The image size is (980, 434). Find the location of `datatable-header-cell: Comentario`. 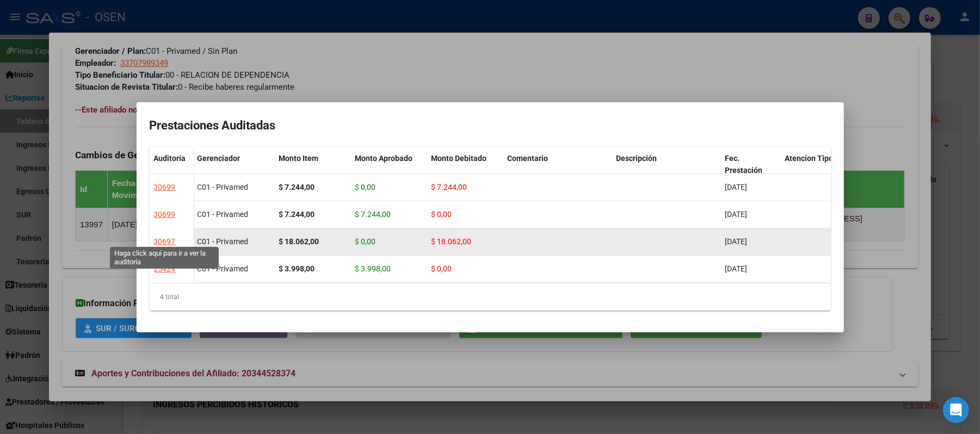

datatable-header-cell: Comentario is located at coordinates (558, 170).